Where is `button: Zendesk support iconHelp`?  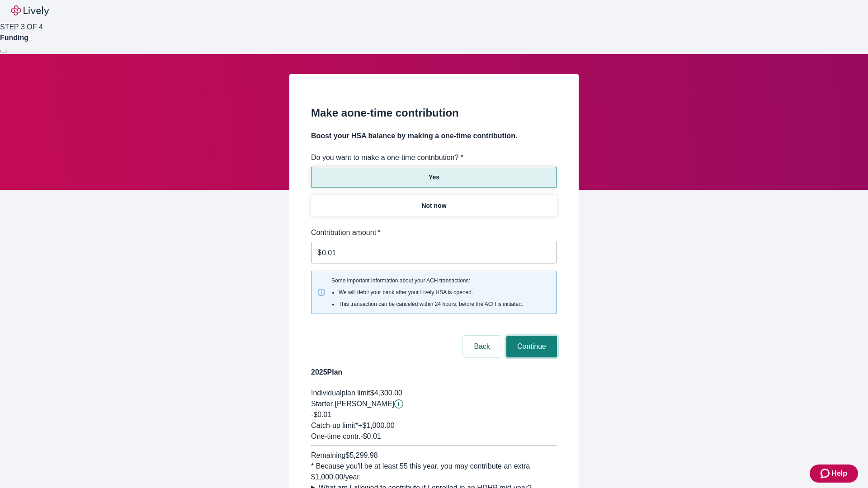 button: Zendesk support iconHelp is located at coordinates (833, 474).